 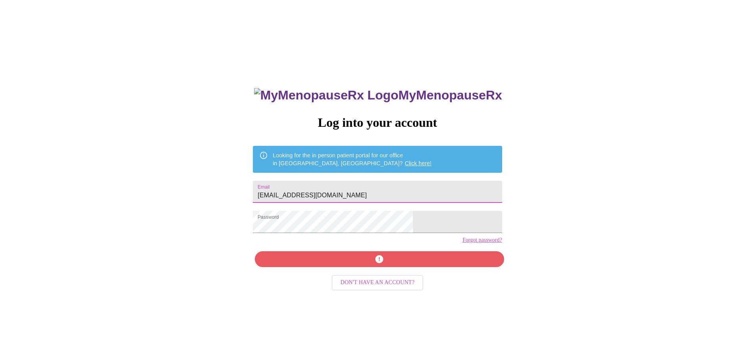 I want to click on span: Don't have an account?, so click(x=377, y=283).